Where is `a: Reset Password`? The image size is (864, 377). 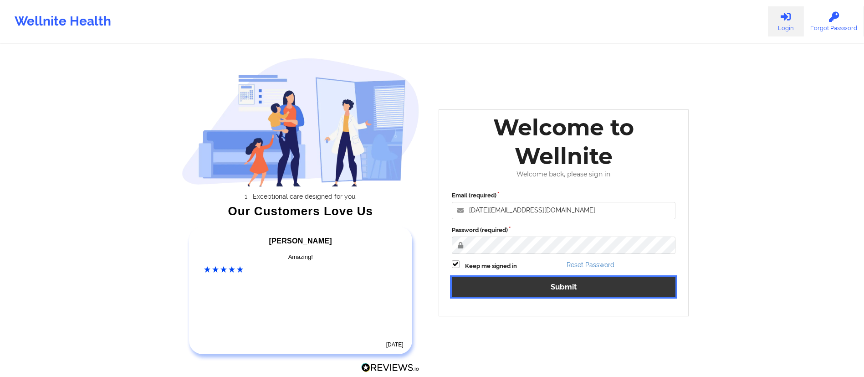 a: Reset Password is located at coordinates (591, 265).